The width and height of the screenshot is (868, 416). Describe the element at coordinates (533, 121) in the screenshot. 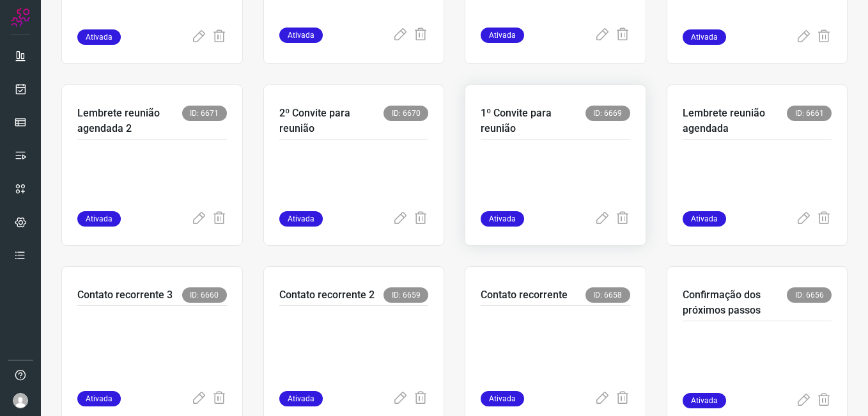

I see `p: 1º Convite para reunião` at that location.